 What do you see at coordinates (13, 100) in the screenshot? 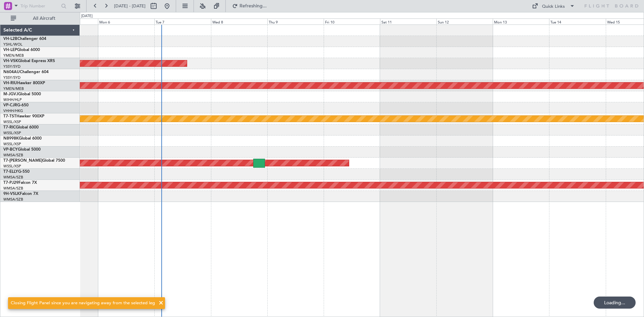
I see `a: WIHH/HLP` at bounding box center [13, 100].